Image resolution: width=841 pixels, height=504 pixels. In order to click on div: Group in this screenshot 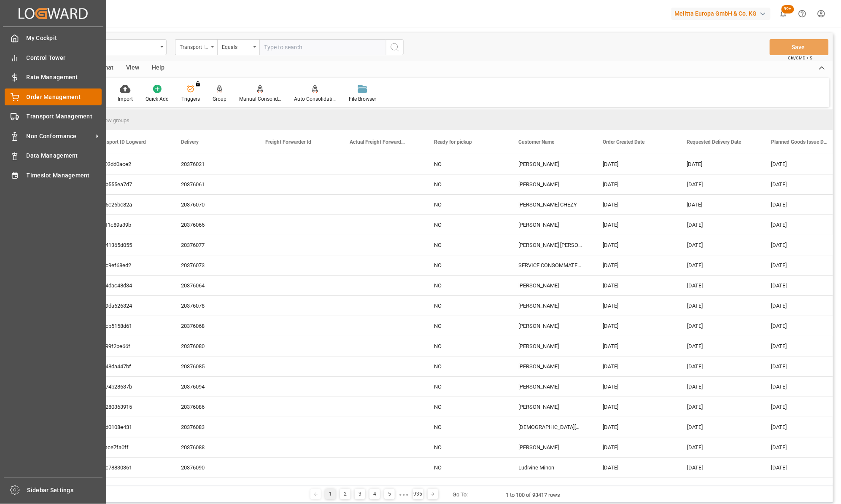, I will do `click(220, 99)`.